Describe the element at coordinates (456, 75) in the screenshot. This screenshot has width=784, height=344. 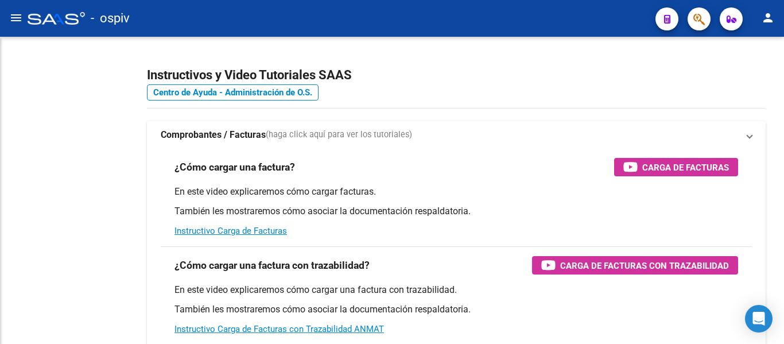
I see `h2: Instructivos y Video Tutoriales SAAS` at that location.